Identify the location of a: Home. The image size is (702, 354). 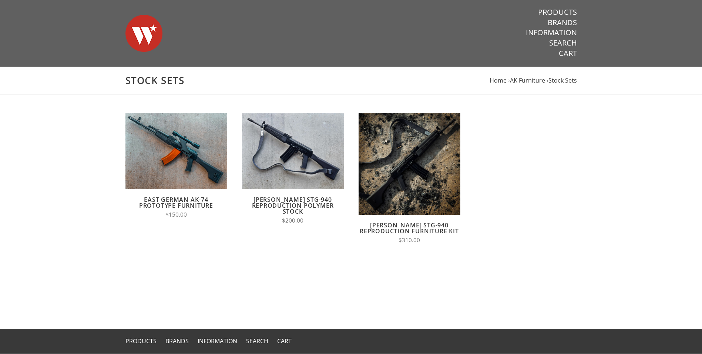
(498, 80).